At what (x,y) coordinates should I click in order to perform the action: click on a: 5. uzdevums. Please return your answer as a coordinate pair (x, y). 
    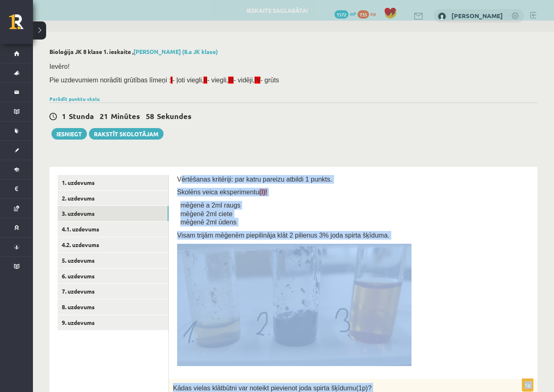
    Looking at the image, I should click on (113, 260).